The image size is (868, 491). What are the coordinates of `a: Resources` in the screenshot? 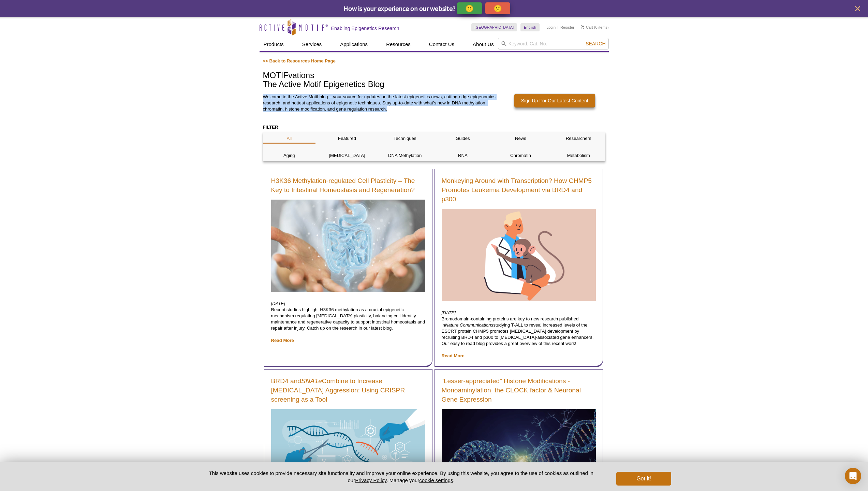 It's located at (399, 45).